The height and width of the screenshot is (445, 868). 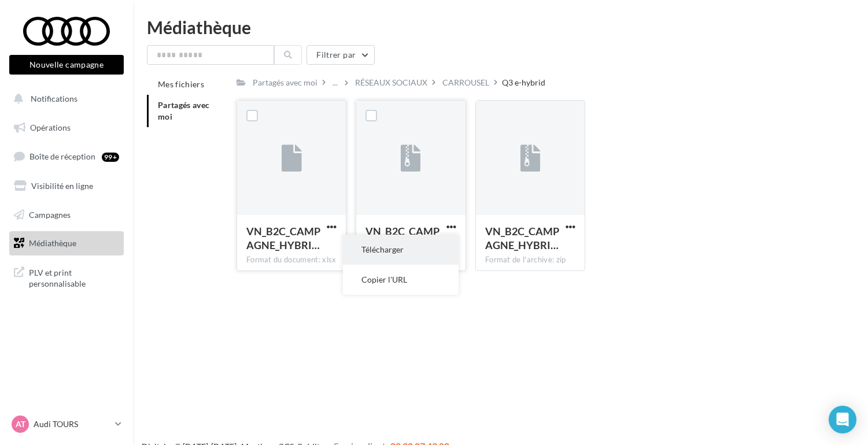 What do you see at coordinates (522, 239) in the screenshot?
I see `span: VN_B2C_CAMPAGNE_HYBRIDE_RECHARGEABLE_Q3_e-hybrid_CARROUSEL_1080x1080` at bounding box center [522, 239].